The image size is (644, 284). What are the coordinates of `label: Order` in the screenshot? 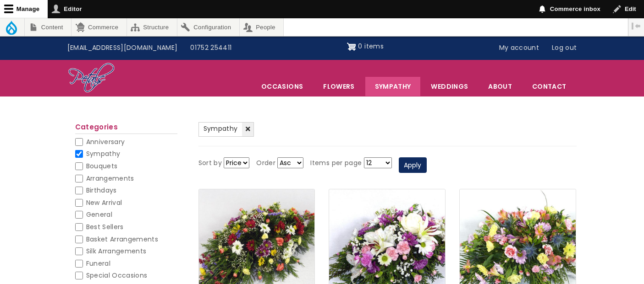 It's located at (266, 163).